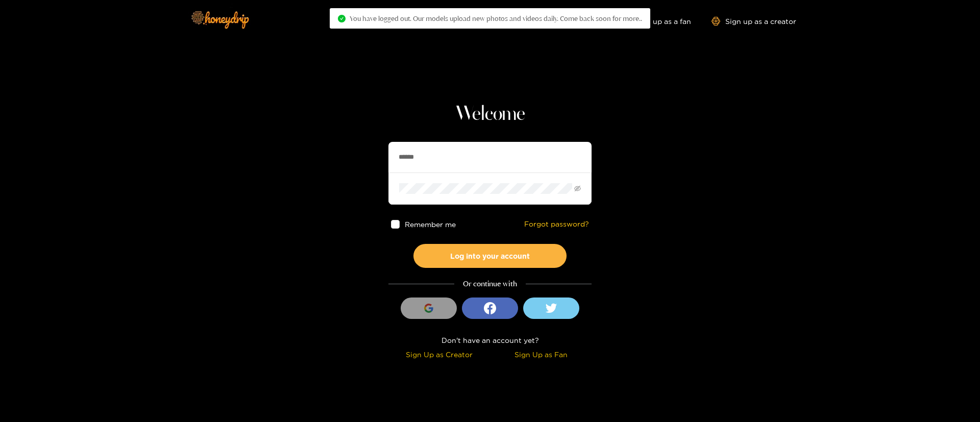  I want to click on span: You have logged out. Our models upload new photos and videos daily. Come back soon for more.., so click(496, 18).